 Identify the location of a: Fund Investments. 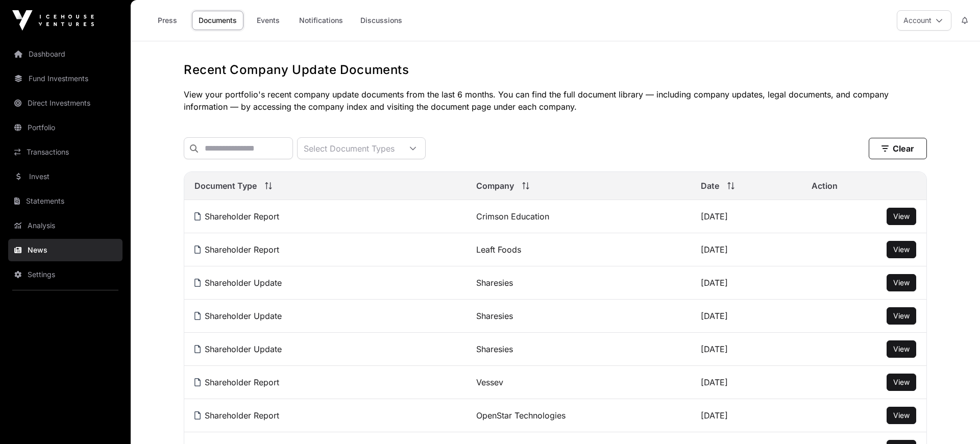
(65, 79).